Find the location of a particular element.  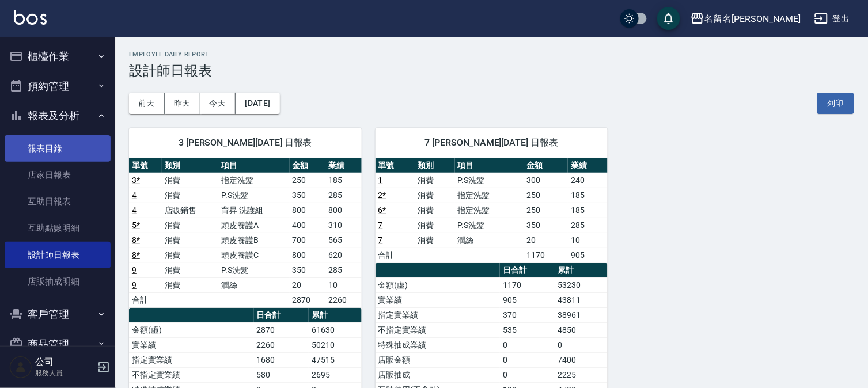

button: 商品管理 is located at coordinates (58, 344).